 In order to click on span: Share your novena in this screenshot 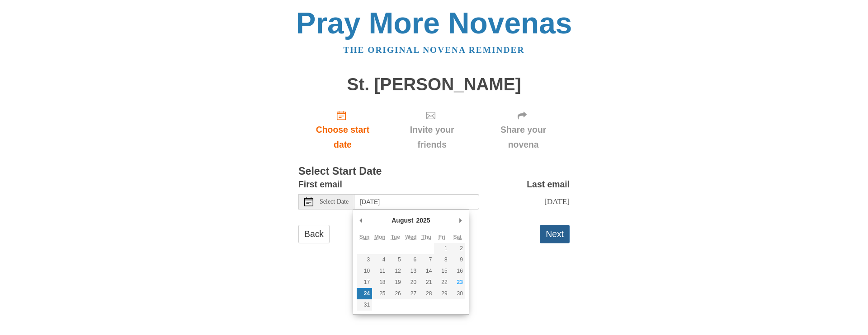, I will do `click(523, 138)`.